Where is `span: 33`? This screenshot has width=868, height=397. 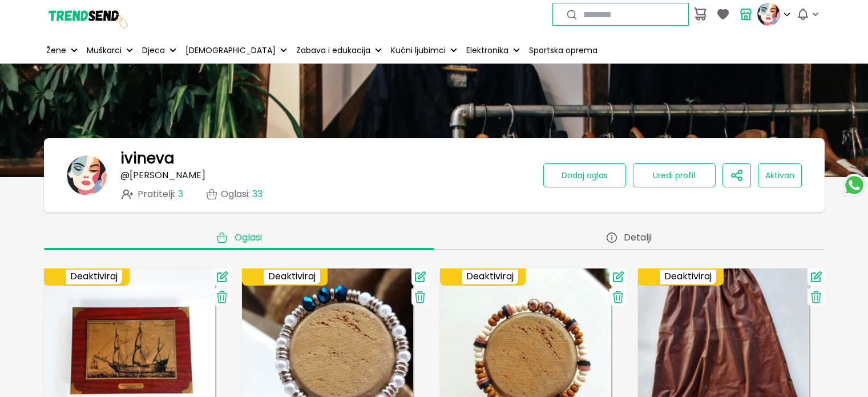
span: 33 is located at coordinates (257, 194).